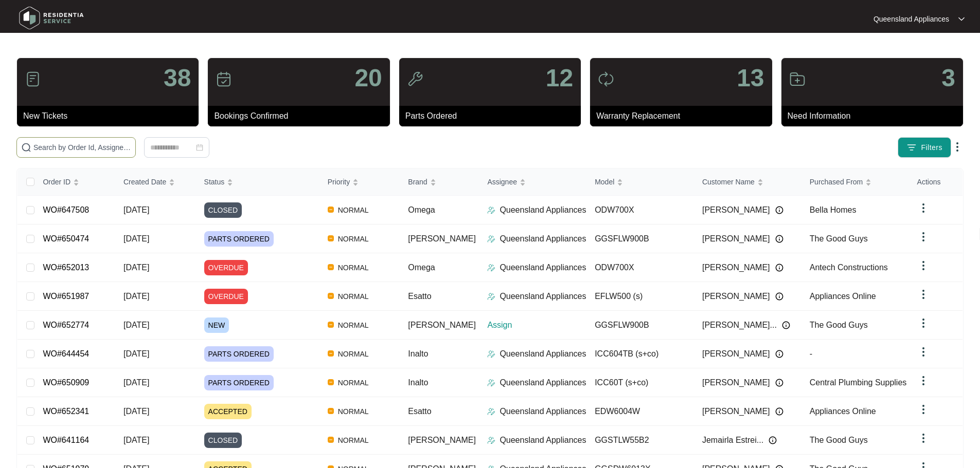 The image size is (980, 468). Describe the element at coordinates (144, 182) in the screenshot. I see `span: Created Date` at that location.